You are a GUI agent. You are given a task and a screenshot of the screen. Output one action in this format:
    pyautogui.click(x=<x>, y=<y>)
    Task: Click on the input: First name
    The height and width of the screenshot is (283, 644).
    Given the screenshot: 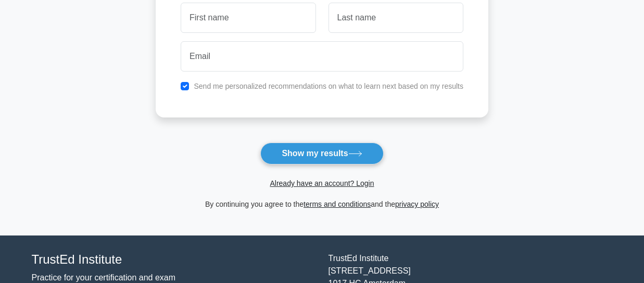 What is the action you would take?
    pyautogui.click(x=248, y=17)
    